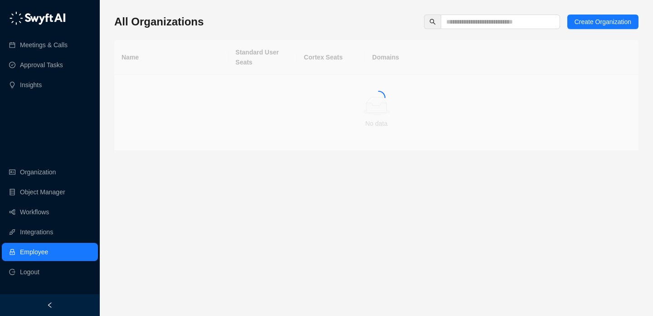  I want to click on span: search, so click(433, 22).